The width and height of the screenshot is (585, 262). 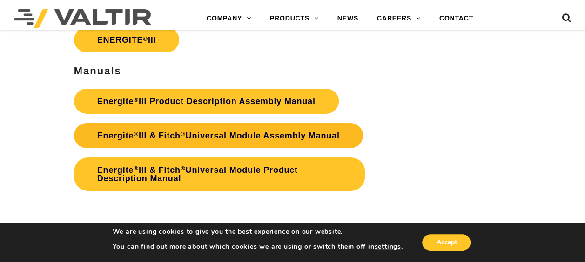 What do you see at coordinates (258, 247) in the screenshot?
I see `p: You can find out more about which cookies we are using or switch them off in .` at bounding box center [258, 247].